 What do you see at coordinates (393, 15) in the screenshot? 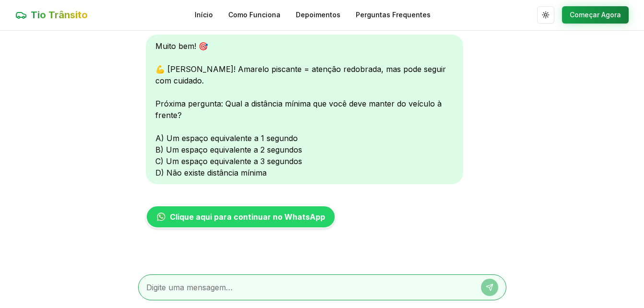
I see `a: Perguntas Frequentes` at bounding box center [393, 15].